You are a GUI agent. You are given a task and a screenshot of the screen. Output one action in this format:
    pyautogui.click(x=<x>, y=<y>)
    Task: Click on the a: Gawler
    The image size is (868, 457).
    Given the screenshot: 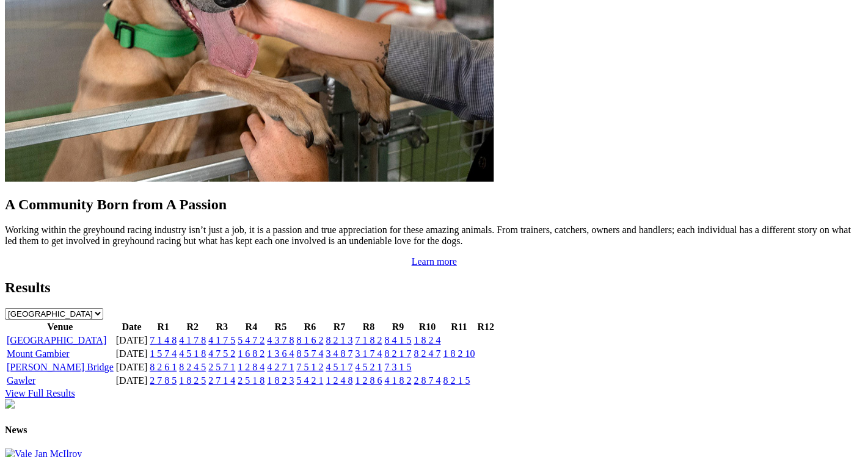 What is the action you would take?
    pyautogui.click(x=21, y=381)
    